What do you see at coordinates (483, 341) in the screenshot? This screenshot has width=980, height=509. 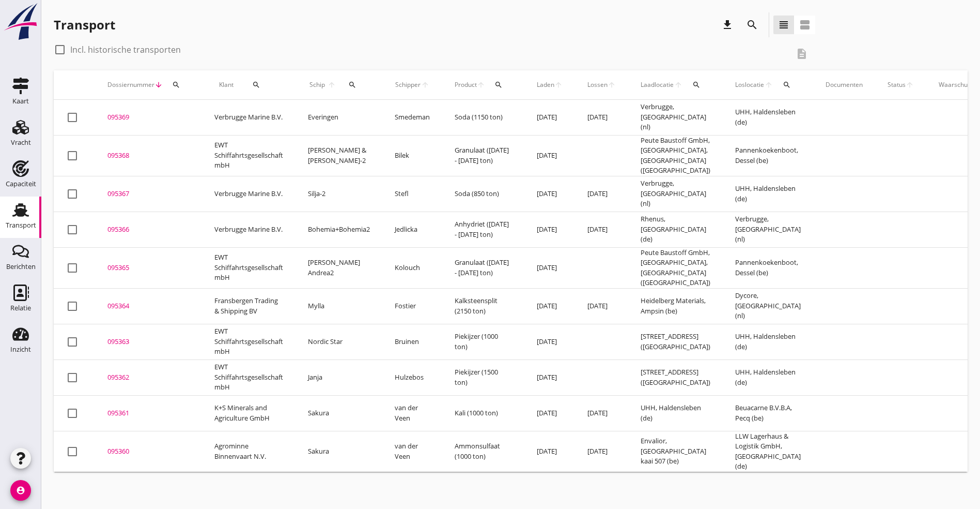 I see `td: Piekijzer (1000 ton)` at bounding box center [483, 341].